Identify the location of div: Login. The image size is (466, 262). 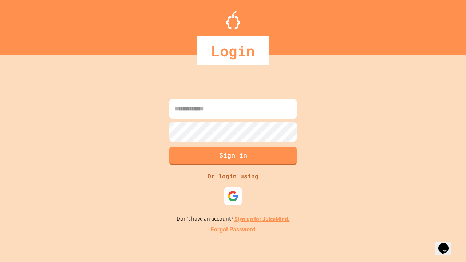
(233, 51).